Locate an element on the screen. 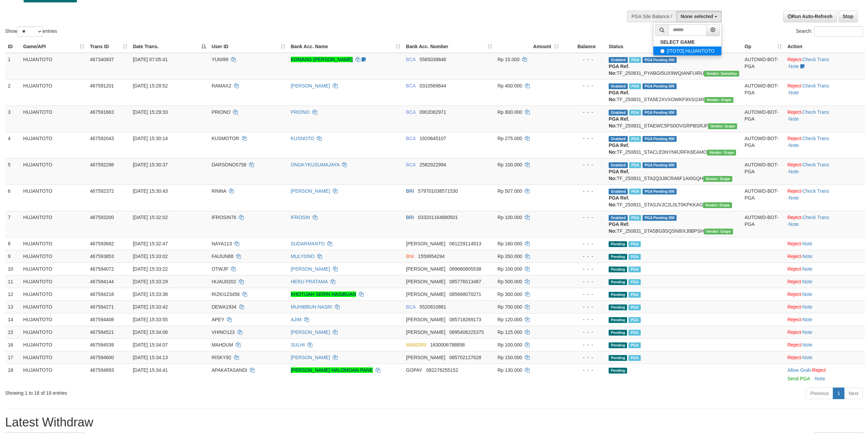 The height and width of the screenshot is (434, 868). span: OTWJP is located at coordinates (220, 269).